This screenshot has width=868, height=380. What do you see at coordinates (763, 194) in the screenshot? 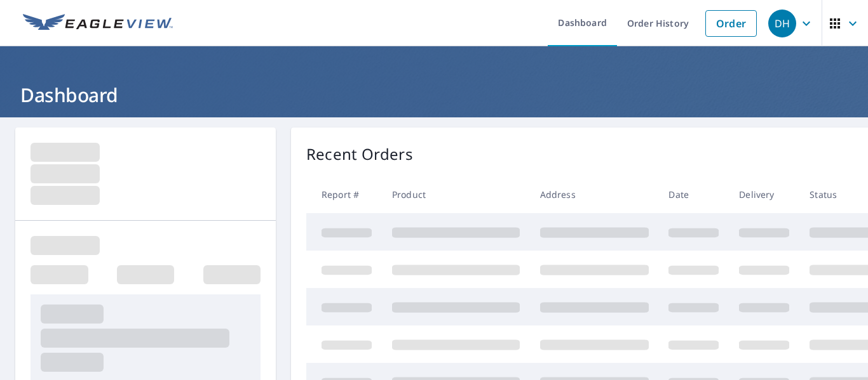
I see `th: Delivery` at bounding box center [763, 194].